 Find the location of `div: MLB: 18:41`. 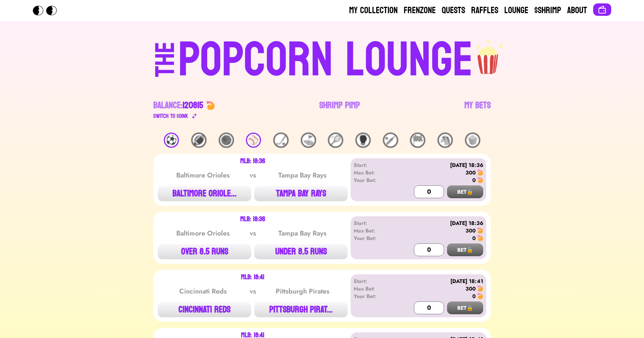

div: MLB: 18:41 is located at coordinates (253, 278).